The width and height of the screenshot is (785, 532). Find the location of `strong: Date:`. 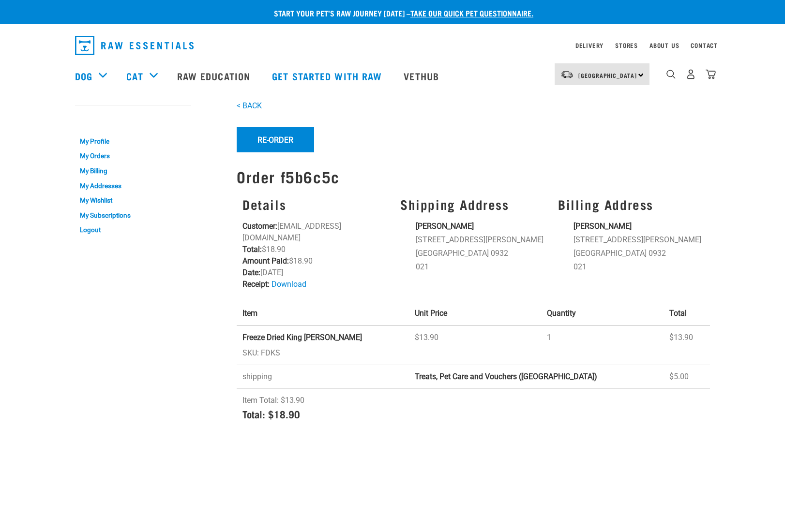

strong: Date: is located at coordinates (251, 272).